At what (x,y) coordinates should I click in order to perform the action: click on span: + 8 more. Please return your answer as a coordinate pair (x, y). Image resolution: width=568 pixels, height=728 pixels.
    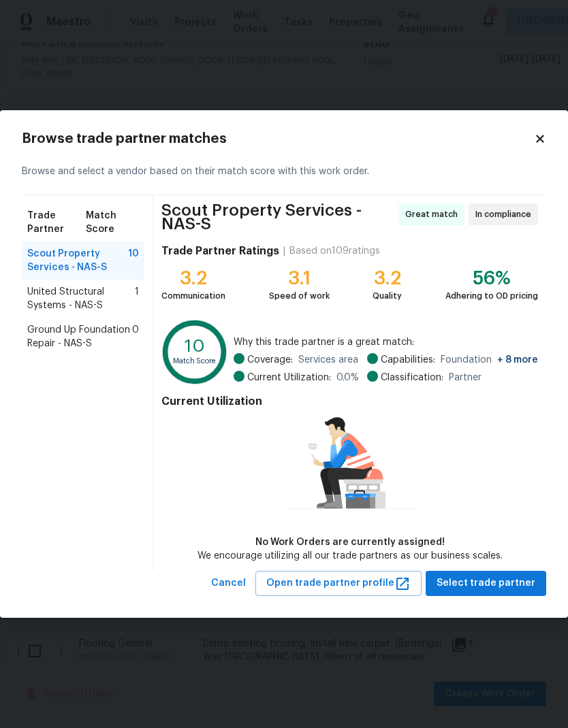
    Looking at the image, I should click on (518, 360).